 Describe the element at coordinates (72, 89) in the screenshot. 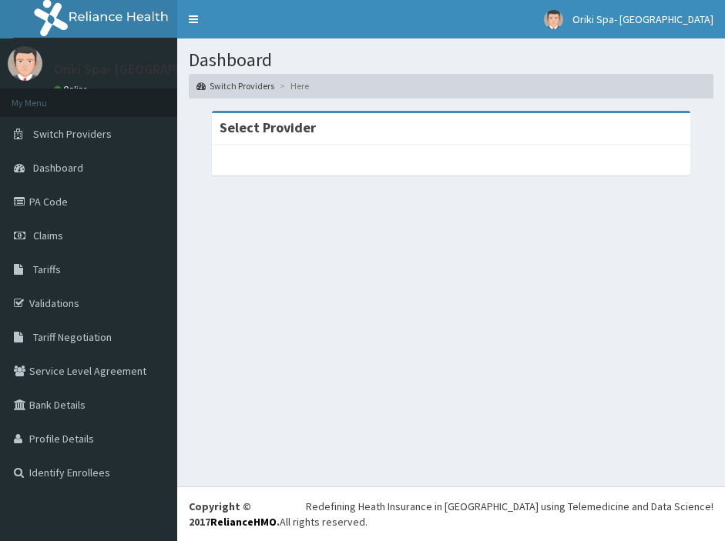

I see `a: Online` at that location.